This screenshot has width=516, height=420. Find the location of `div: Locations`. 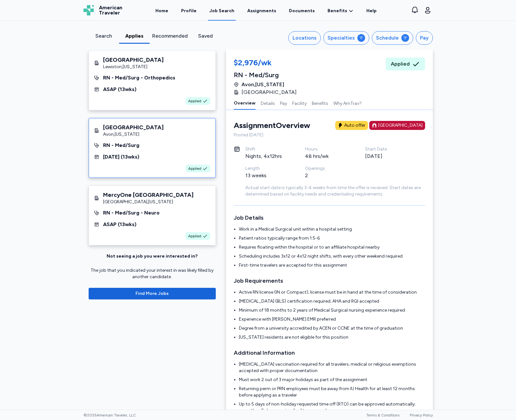

div: Locations is located at coordinates (305, 38).